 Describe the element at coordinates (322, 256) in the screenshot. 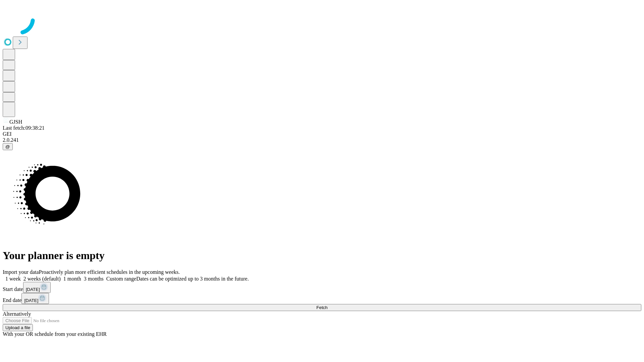

I see `h1: Your planner is empty` at that location.